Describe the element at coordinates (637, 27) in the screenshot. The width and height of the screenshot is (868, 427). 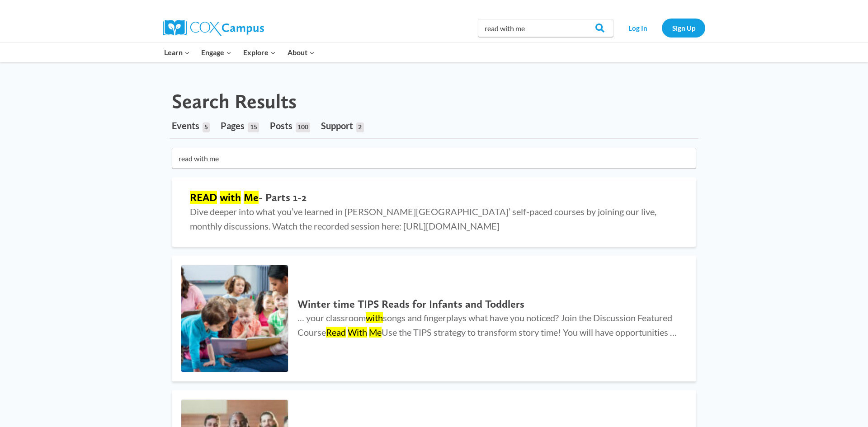
I see `a: Log In` at that location.